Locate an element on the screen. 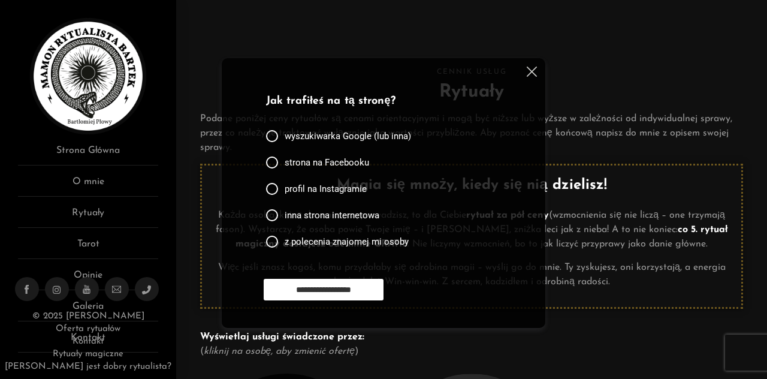  span: strona na Facebooku is located at coordinates (327, 162).